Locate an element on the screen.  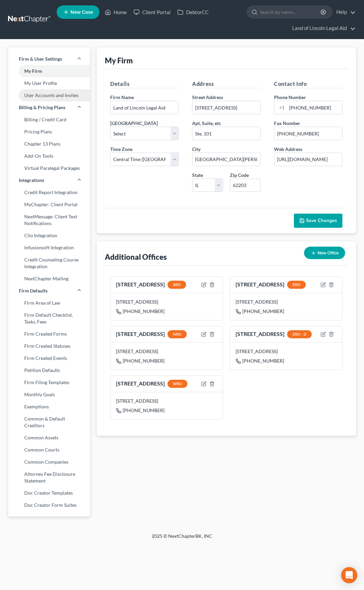
a: Monthly Goals is located at coordinates (49, 395).